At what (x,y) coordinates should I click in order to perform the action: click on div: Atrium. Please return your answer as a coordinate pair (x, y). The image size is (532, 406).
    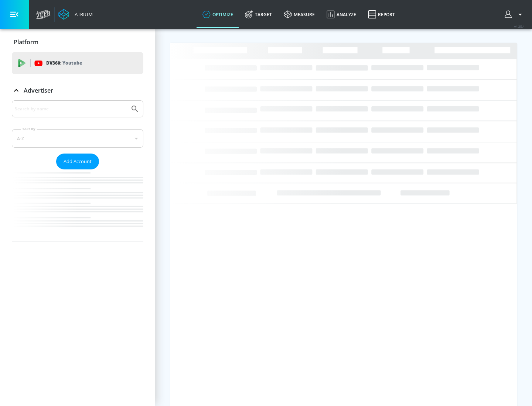
    Looking at the image, I should click on (82, 14).